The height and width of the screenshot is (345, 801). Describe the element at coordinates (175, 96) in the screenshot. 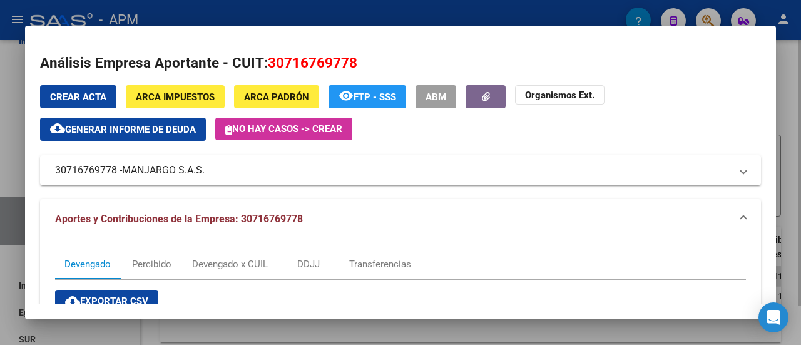

I see `button: ARCA Impuestos` at that location.